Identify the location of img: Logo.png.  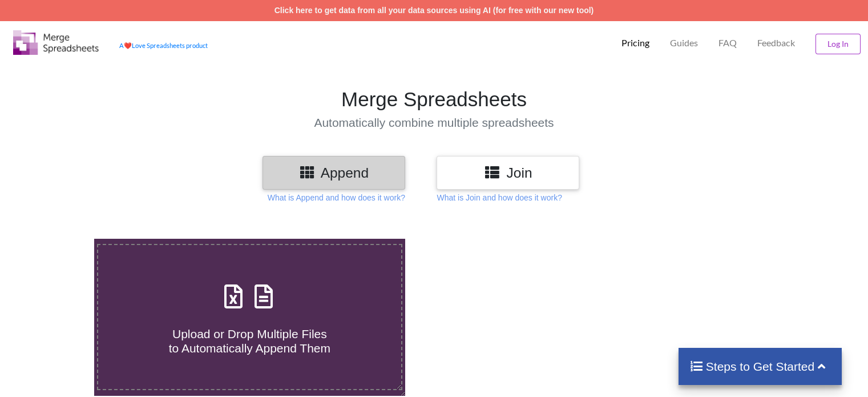
(56, 42).